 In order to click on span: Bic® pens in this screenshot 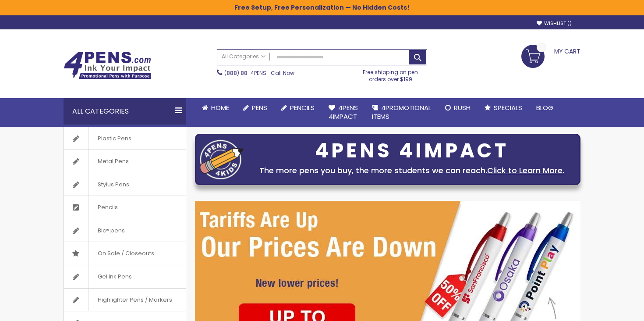, I will do `click(111, 231)`.